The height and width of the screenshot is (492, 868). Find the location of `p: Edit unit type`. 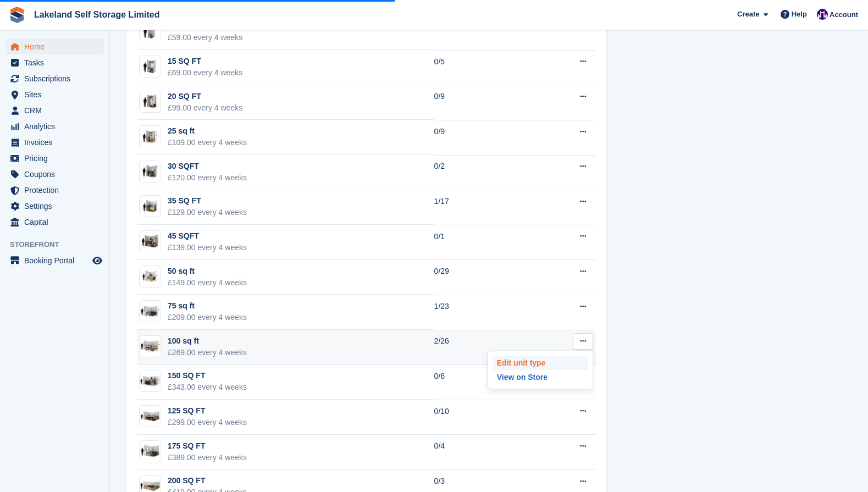

p: Edit unit type is located at coordinates (541, 363).